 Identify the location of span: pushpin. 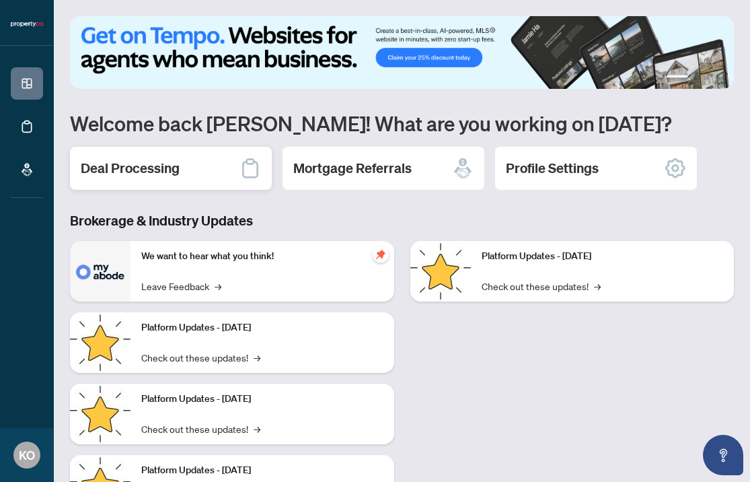
(381, 254).